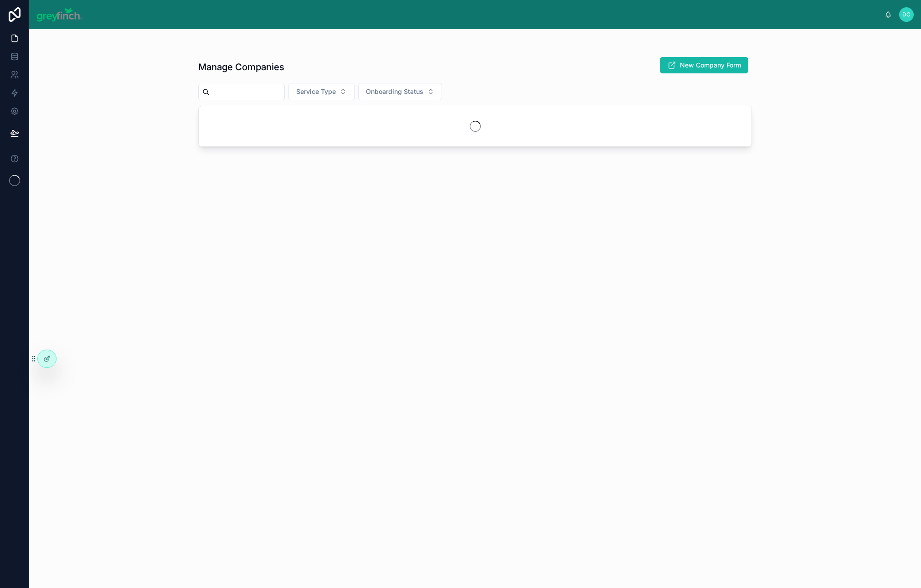  I want to click on img: App logo, so click(60, 14).